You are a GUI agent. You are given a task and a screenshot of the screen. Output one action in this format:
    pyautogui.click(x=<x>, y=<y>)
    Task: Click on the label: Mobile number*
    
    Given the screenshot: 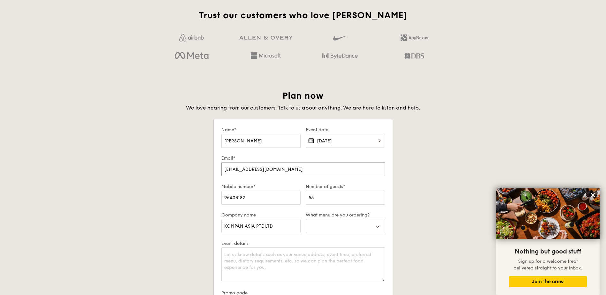 What is the action you would take?
    pyautogui.click(x=261, y=187)
    